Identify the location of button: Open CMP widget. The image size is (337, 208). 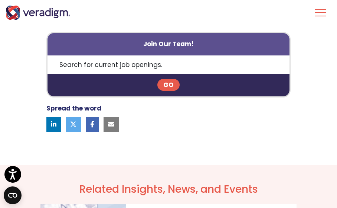
(13, 195).